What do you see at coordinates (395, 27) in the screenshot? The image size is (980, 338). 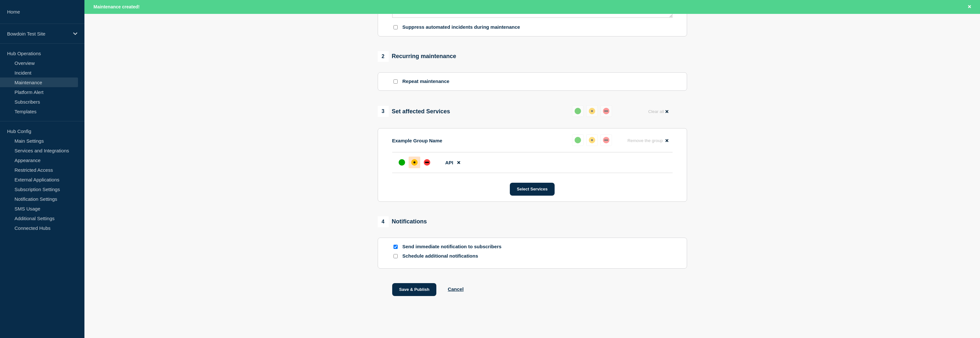 I see `input: Suppress automated incidents during maintenance` at bounding box center [395, 27].